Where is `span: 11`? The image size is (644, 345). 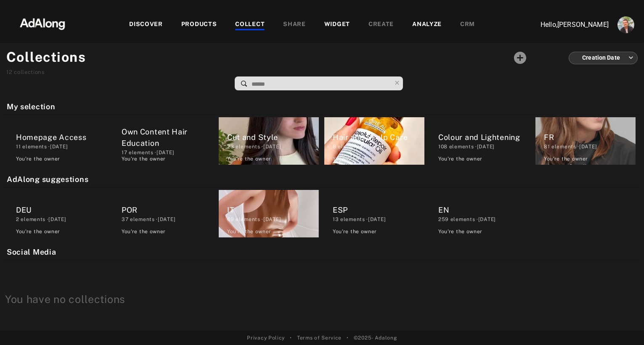 span: 11 is located at coordinates (18, 147).